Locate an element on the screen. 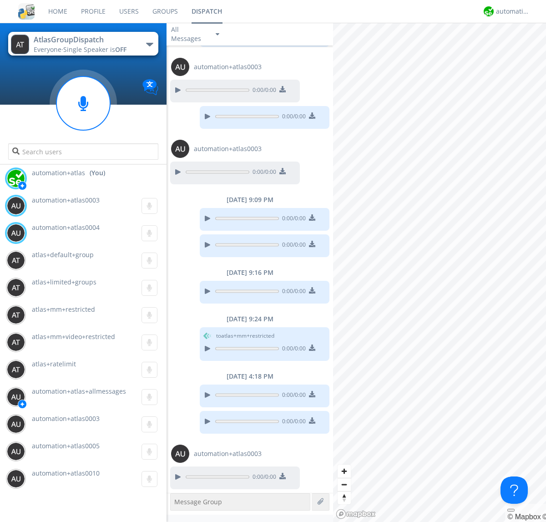  div: automation+atlas is located at coordinates (512, 11).